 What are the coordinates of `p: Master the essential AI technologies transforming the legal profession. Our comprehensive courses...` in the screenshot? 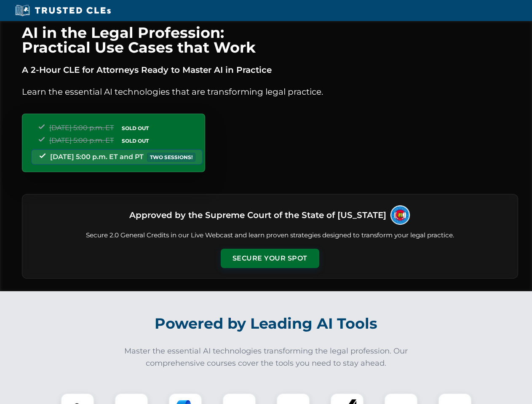 It's located at (266, 357).